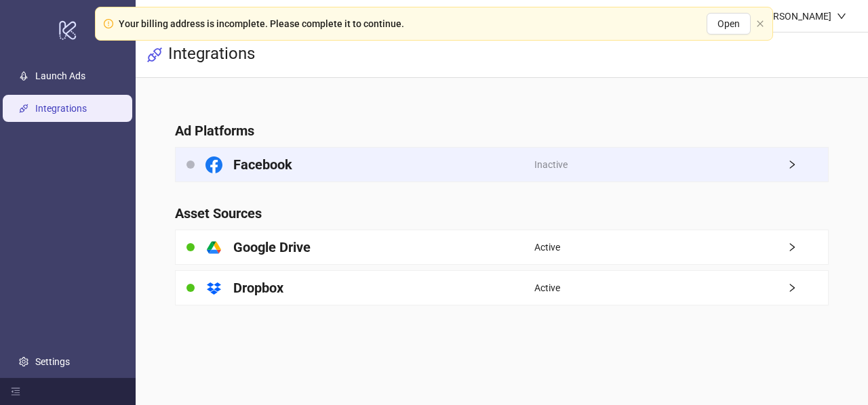 The image size is (868, 405). Describe the element at coordinates (109, 24) in the screenshot. I see `span: exclamation-circle` at that location.